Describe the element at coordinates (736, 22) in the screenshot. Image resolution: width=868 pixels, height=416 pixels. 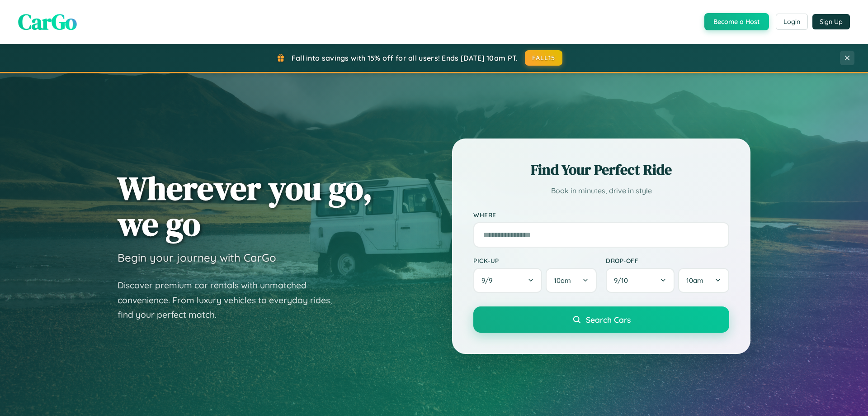
I see `button: Become a Host` at that location.